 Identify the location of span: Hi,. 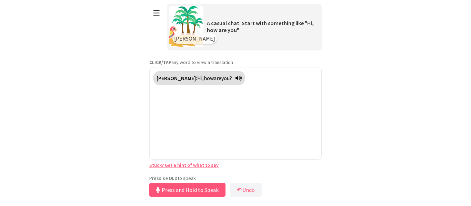
(200, 78).